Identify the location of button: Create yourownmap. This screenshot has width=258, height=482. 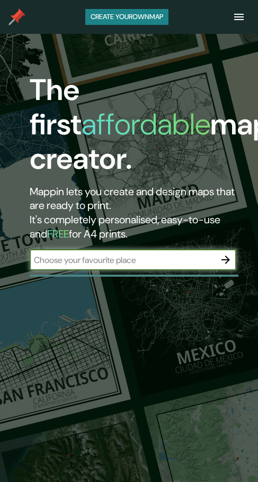
(126, 17).